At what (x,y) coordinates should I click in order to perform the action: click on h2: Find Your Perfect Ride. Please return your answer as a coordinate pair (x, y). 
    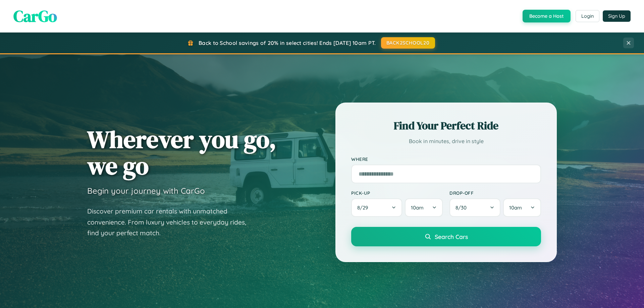
    Looking at the image, I should click on (446, 126).